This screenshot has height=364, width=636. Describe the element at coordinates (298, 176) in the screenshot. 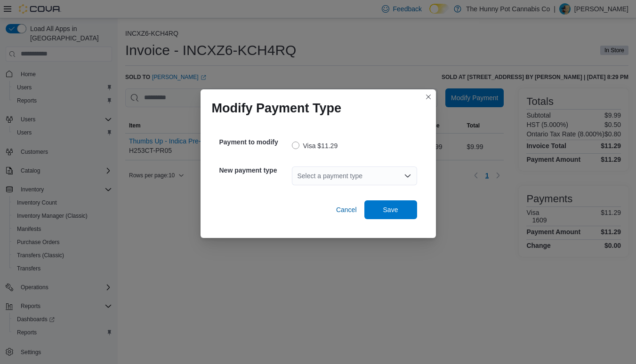

I see `input: Accessible screen reader label` at that location.